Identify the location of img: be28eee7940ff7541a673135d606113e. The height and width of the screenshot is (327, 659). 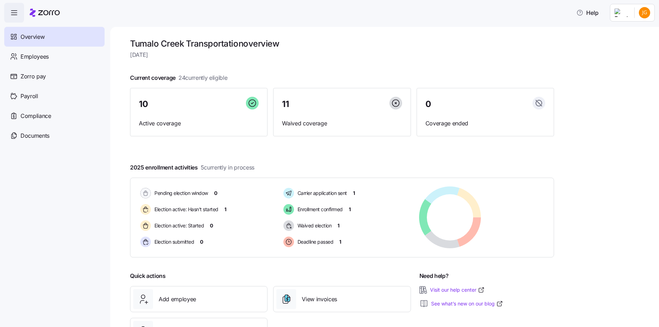
(645, 13).